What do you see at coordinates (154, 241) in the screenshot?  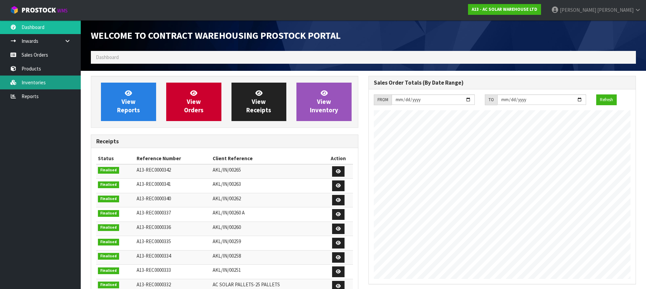 I see `span: A13-REC0000335` at bounding box center [154, 241].